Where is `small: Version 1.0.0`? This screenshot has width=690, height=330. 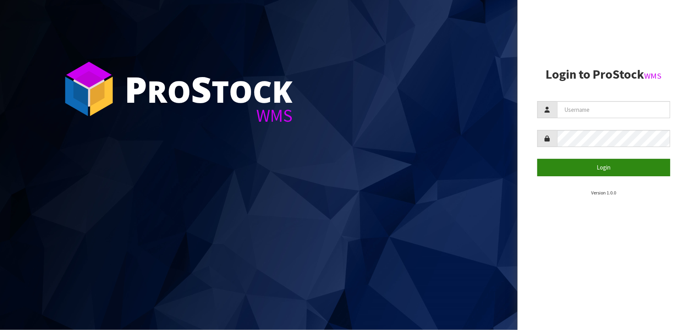 small: Version 1.0.0 is located at coordinates (603, 193).